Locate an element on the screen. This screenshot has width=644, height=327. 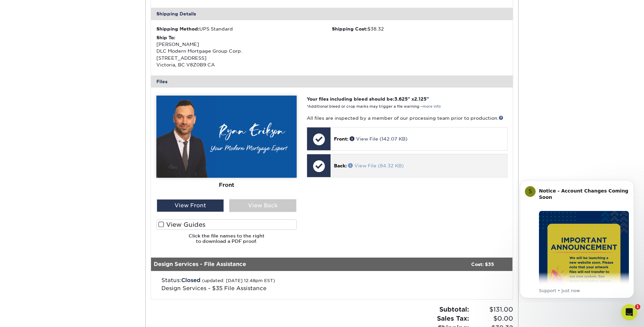
b: Notice - Account Changes Coming Soon is located at coordinates (74, 20).